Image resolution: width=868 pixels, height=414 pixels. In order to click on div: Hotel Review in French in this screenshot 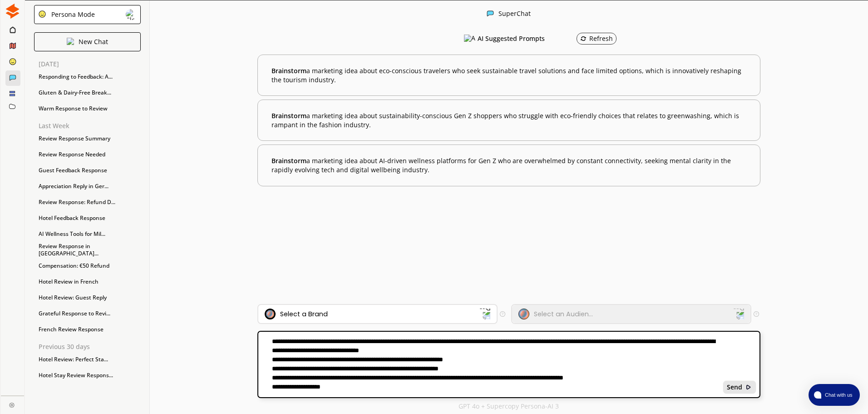, I will do `click(87, 282)`.